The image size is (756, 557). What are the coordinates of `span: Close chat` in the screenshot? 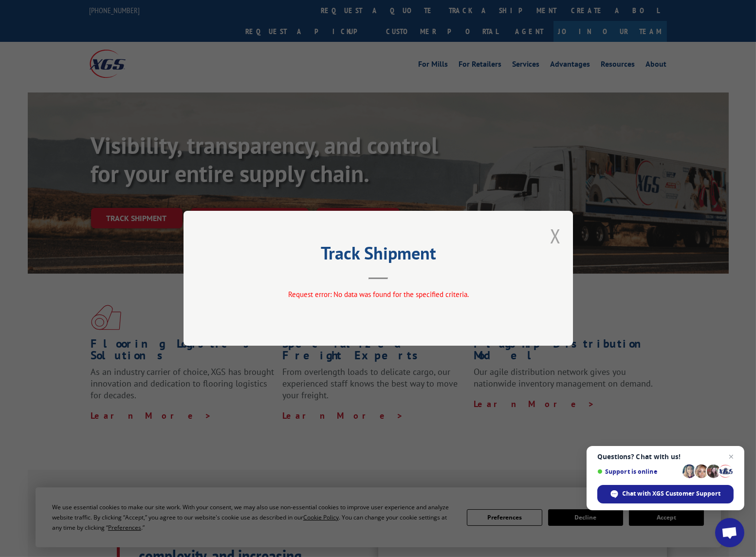 It's located at (731, 456).